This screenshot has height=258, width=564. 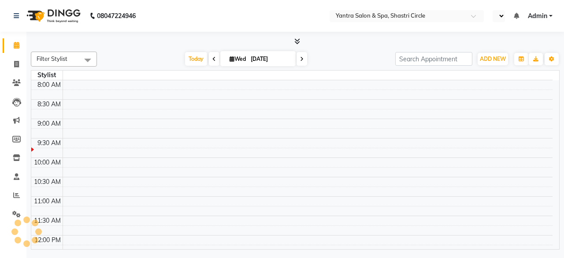 I want to click on div: 12:00 PM, so click(x=48, y=240).